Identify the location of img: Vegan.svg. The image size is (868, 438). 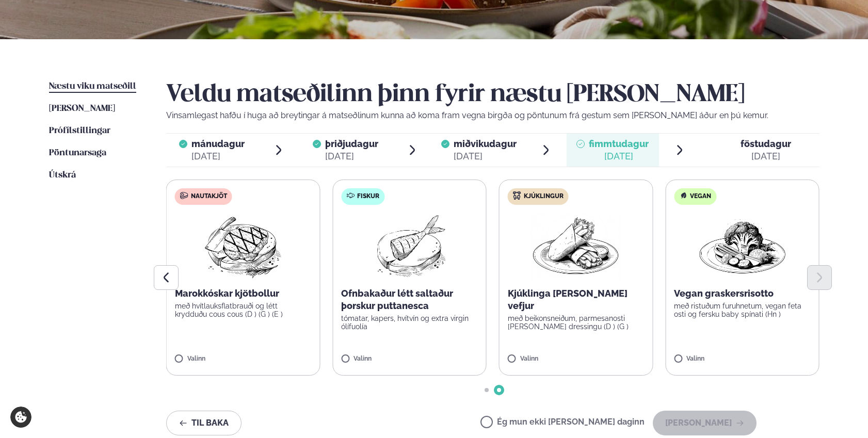
(683, 196).